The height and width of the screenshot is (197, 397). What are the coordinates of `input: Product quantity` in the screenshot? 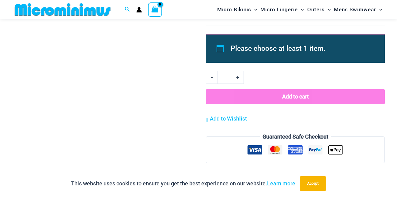 It's located at (225, 78).